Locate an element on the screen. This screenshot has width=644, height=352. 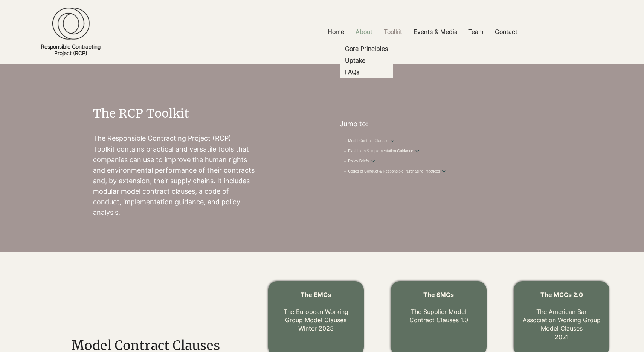
p: About is located at coordinates (364, 32).